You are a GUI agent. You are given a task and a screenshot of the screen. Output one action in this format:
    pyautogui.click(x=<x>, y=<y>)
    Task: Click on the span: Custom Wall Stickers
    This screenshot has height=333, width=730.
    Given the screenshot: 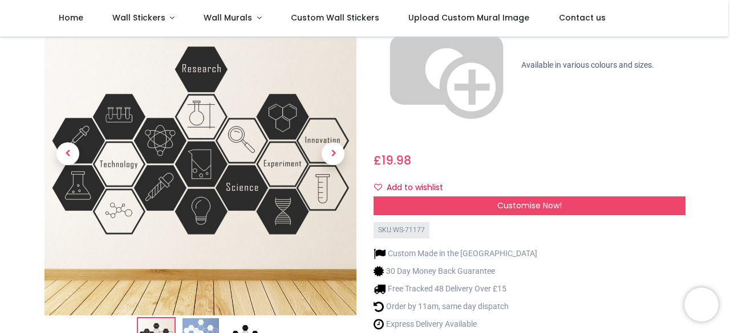 What is the action you would take?
    pyautogui.click(x=335, y=18)
    